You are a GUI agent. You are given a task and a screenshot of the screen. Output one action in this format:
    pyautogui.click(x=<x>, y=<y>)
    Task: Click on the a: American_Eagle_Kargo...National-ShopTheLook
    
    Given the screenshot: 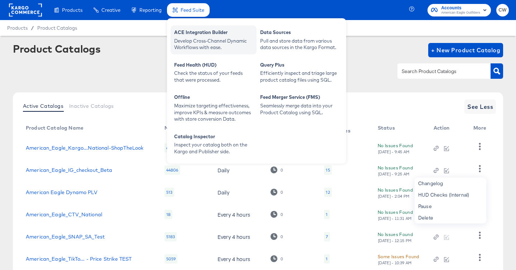 What is the action you would take?
    pyautogui.click(x=85, y=148)
    